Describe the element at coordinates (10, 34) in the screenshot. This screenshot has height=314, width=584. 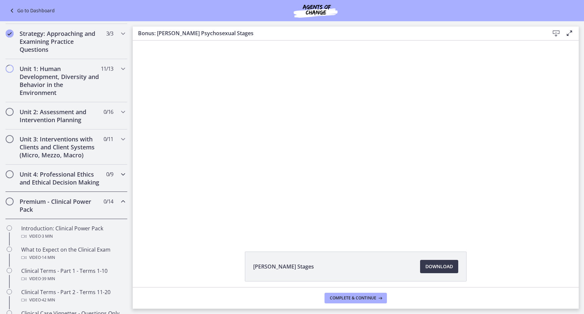
I see `i: Completed` at that location.